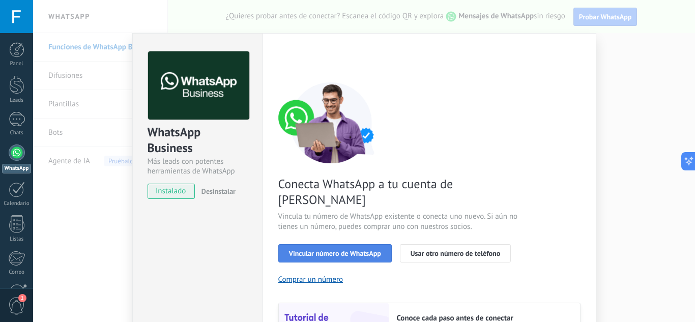 This screenshot has height=322, width=695. What do you see at coordinates (17, 204) in the screenshot?
I see `div: Calendario` at bounding box center [17, 204].